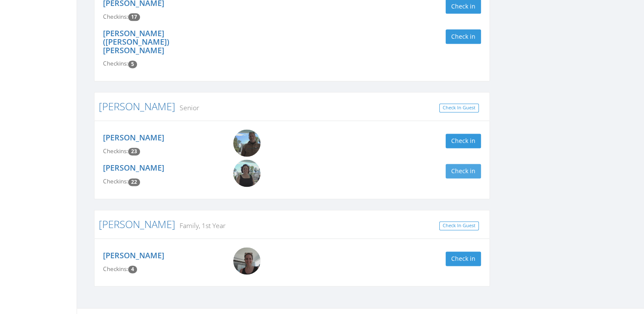 This screenshot has width=644, height=314. What do you see at coordinates (247, 261) in the screenshot?
I see `img: Casey_Smith.png` at bounding box center [247, 261].